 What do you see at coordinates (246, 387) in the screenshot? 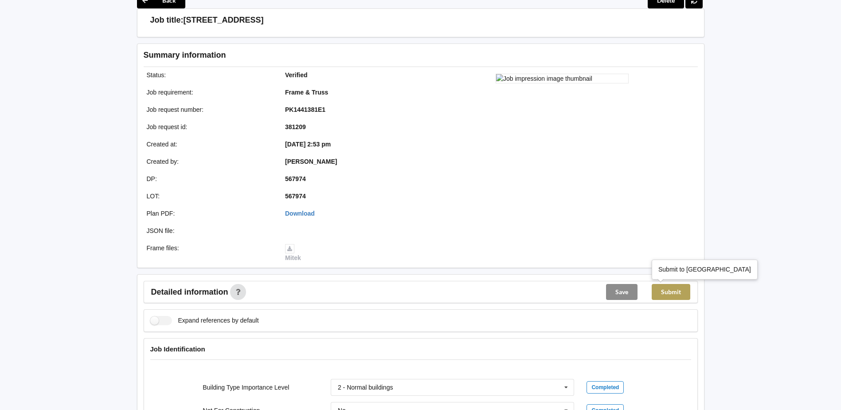
I see `label: Building Type Importance Level` at bounding box center [246, 387].